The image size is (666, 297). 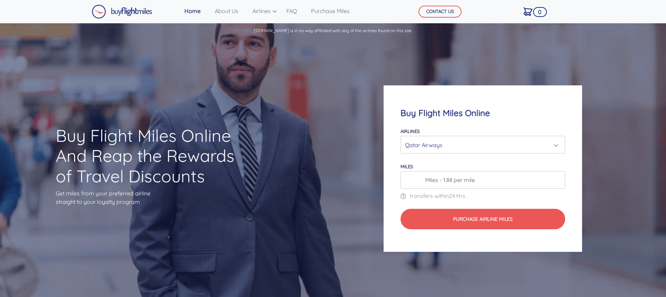 What do you see at coordinates (540, 12) in the screenshot?
I see `span: 0` at bounding box center [540, 12].